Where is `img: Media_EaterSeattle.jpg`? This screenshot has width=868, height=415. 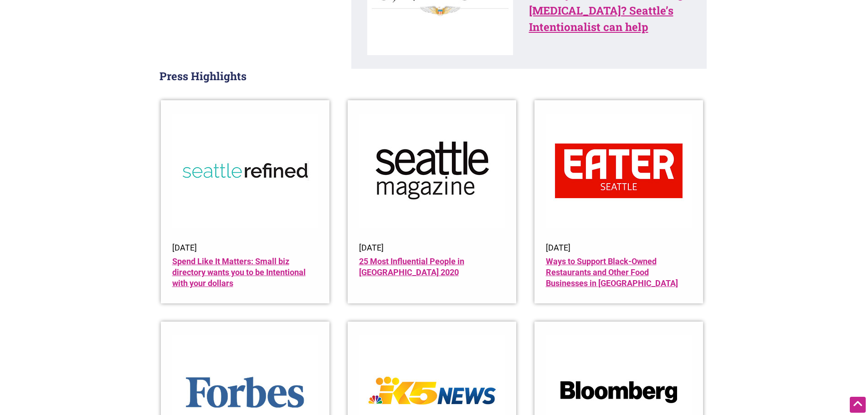
img: Media_EaterSeattle.jpg is located at coordinates (619, 171).